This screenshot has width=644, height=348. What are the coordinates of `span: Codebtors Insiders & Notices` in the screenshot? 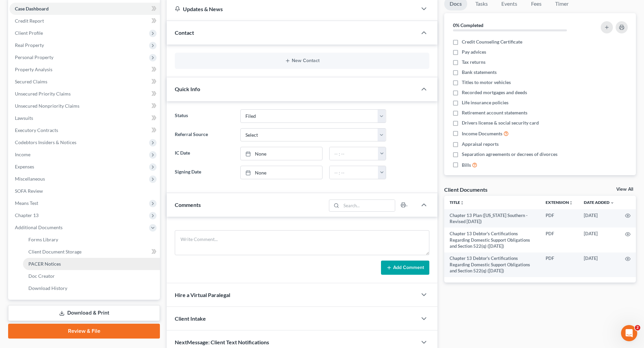 It's located at (45, 142).